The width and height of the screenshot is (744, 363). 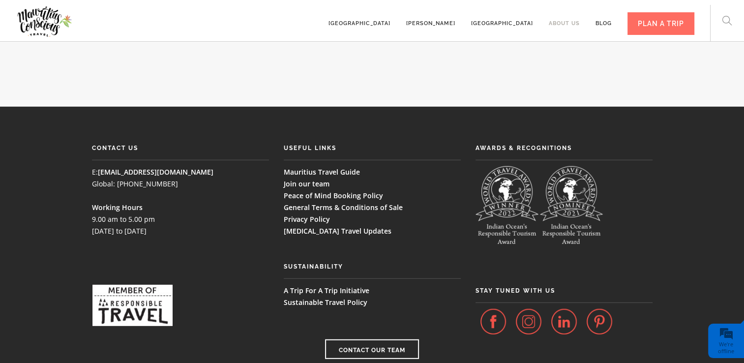 I want to click on h6: Sustainability, so click(x=372, y=267).